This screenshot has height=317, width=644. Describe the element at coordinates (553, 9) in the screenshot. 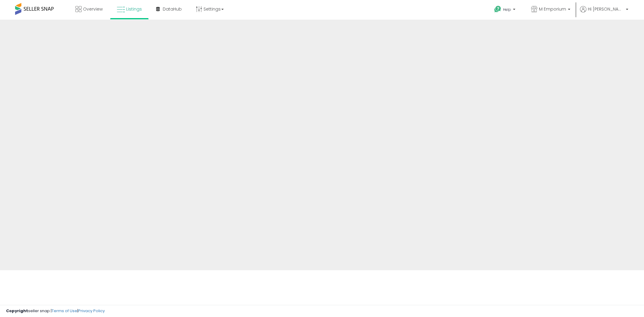

I see `span: M Emporium` at that location.